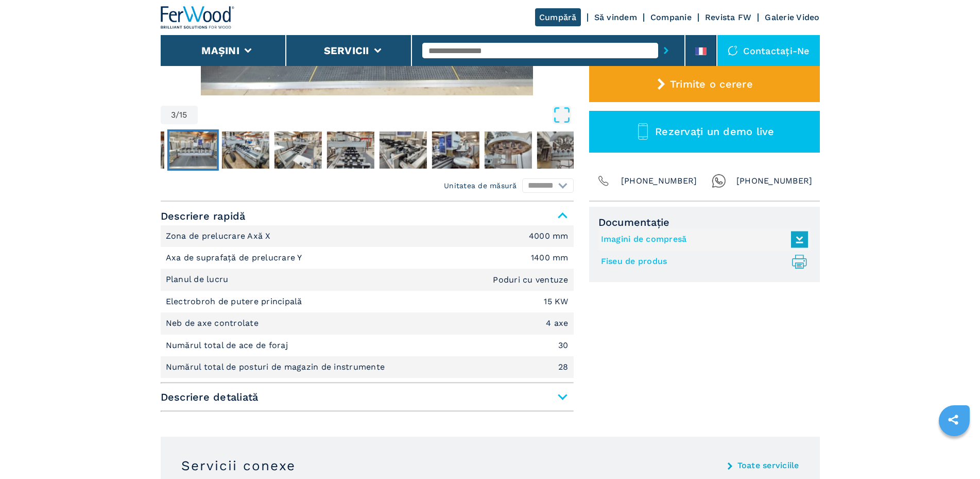 The width and height of the screenshot is (980, 479). Describe the element at coordinates (481, 186) in the screenshot. I see `em: Unitatea de măsură` at that location.